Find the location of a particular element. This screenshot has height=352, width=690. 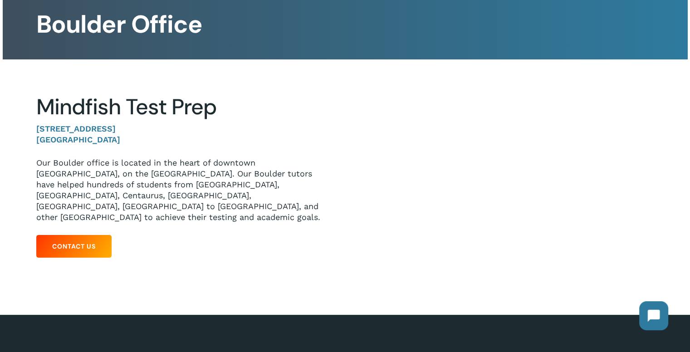

h2: Mindfish Test Prep is located at coordinates (184, 107).